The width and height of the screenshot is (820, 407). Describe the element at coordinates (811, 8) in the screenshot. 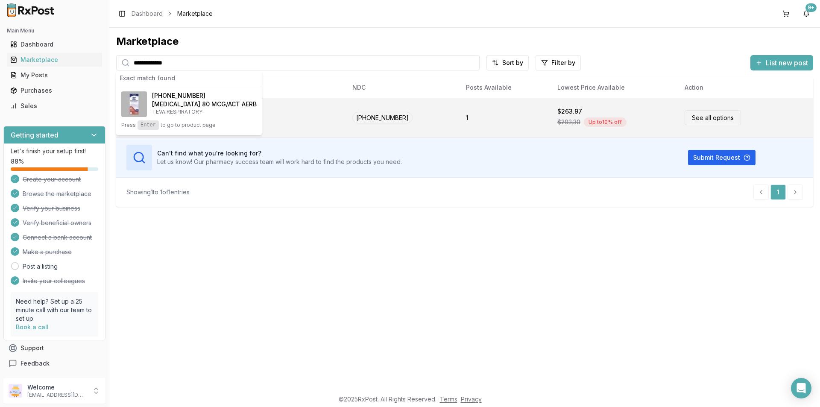

I see `div: 9+` at that location.